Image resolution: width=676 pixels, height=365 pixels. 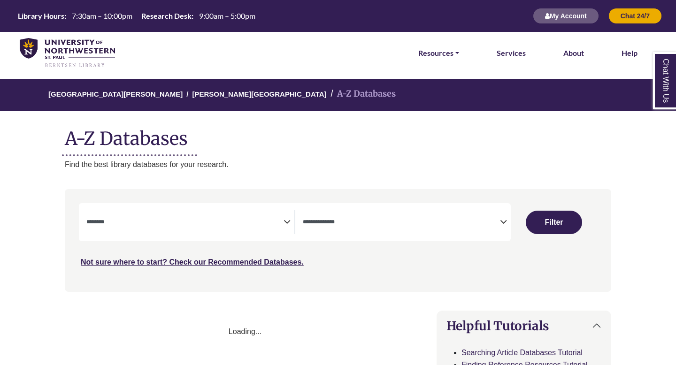 What do you see at coordinates (511, 53) in the screenshot?
I see `a: Services` at bounding box center [511, 53].